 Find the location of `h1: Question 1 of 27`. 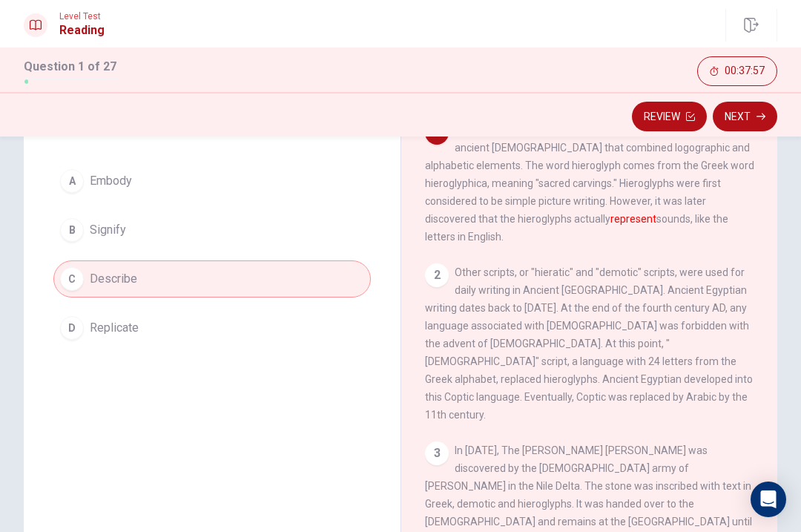

h1: Question 1 of 27 is located at coordinates (71, 67).